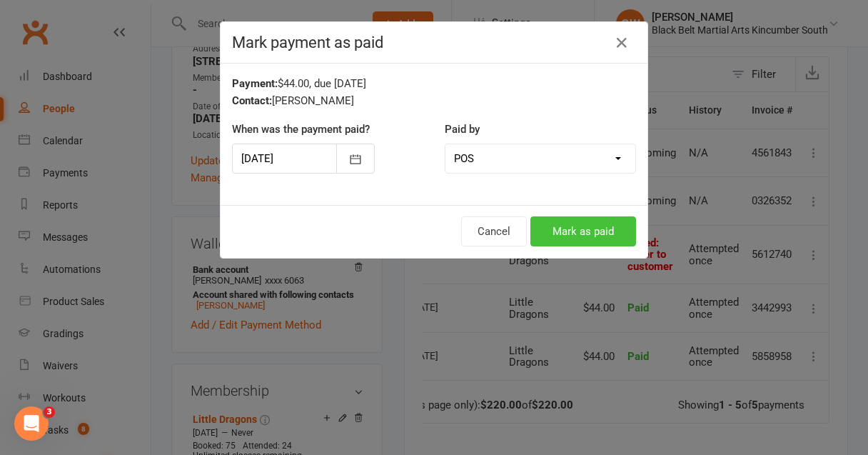 This screenshot has width=868, height=455. I want to click on strong: Contact:, so click(252, 101).